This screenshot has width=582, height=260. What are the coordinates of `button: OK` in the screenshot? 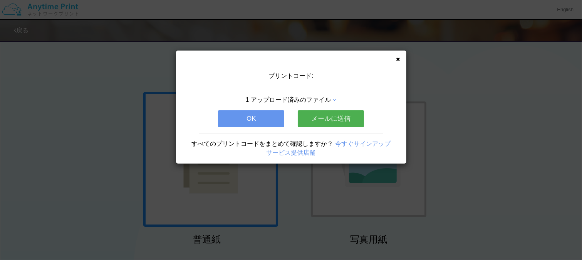 It's located at (251, 119).